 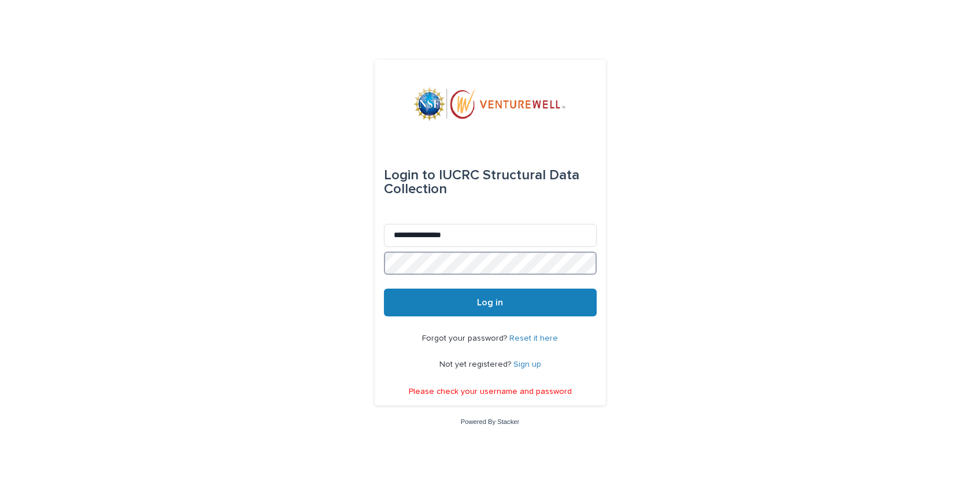 I want to click on span: Not yet registered?, so click(x=477, y=364).